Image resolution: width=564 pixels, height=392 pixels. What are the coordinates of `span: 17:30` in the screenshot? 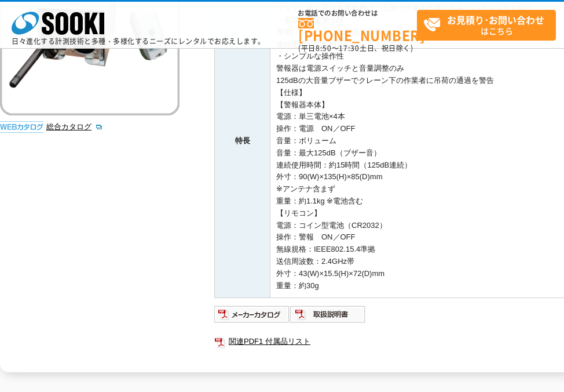 It's located at (349, 48).